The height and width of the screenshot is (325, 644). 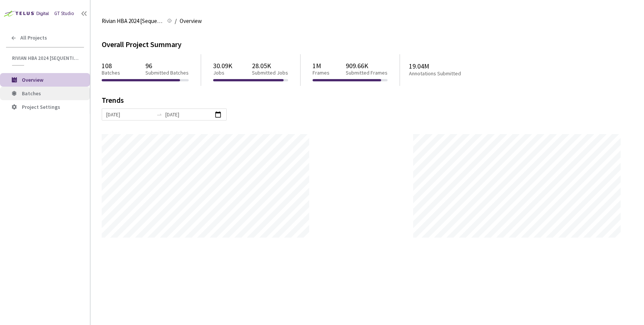 I want to click on p: Submitted Jobs, so click(x=270, y=73).